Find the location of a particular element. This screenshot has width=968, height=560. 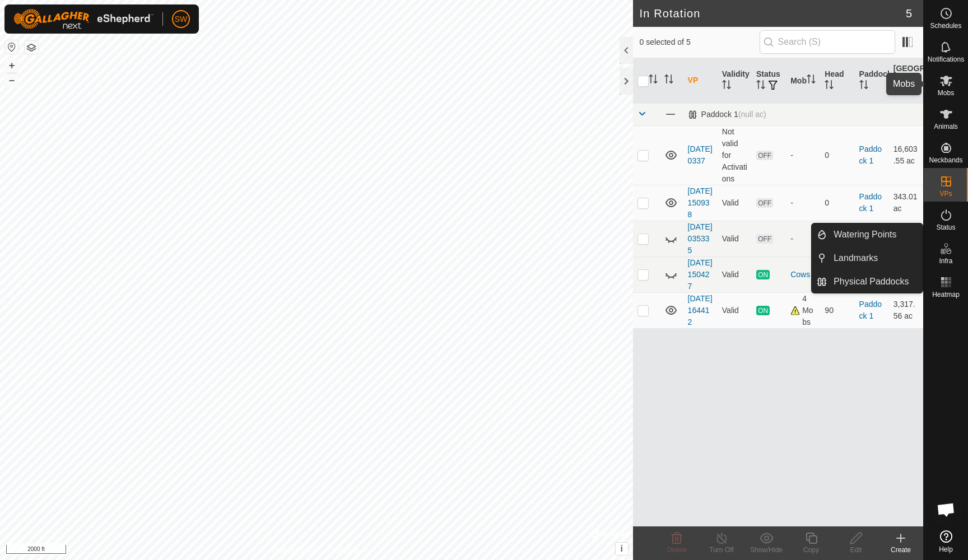

th: Head is located at coordinates (837, 80).